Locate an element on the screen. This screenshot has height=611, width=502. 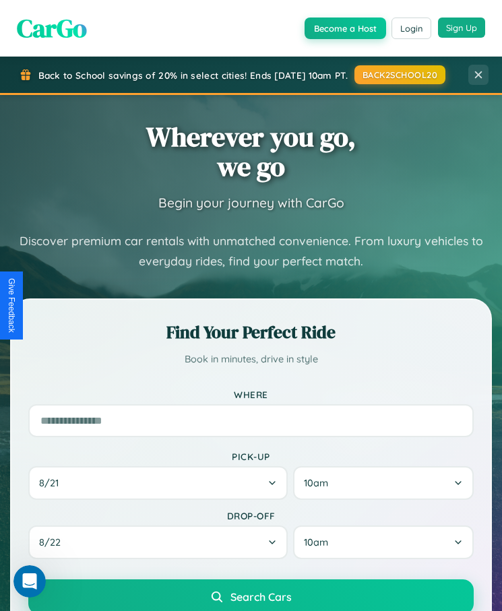
span: Search Cars is located at coordinates (261, 597).